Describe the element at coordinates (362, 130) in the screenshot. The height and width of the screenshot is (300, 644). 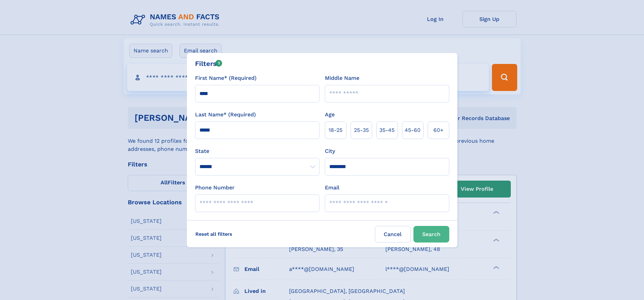
I see `span: 25‑35` at that location.